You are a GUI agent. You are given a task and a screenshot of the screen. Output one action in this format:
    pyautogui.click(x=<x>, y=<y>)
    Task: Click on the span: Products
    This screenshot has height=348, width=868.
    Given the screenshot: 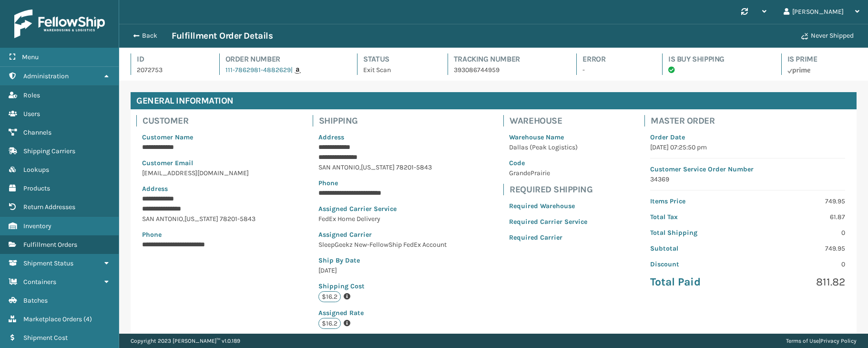 What is the action you would take?
    pyautogui.click(x=37, y=188)
    